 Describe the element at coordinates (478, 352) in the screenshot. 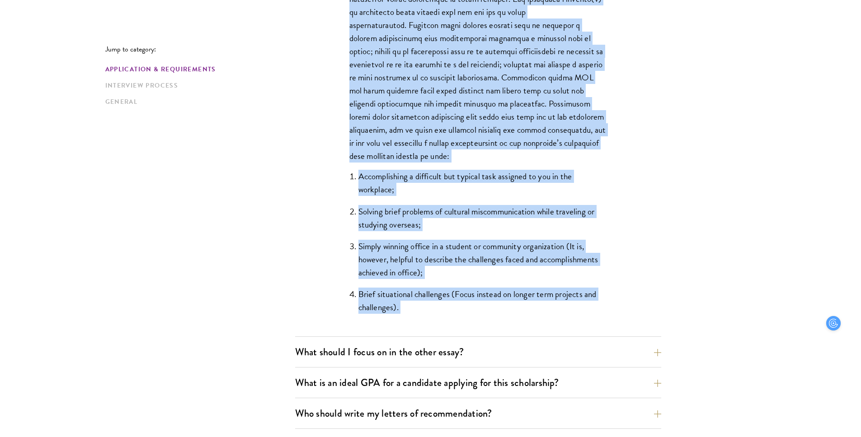

I see `button: What should I focus on in the other essay?` at that location.